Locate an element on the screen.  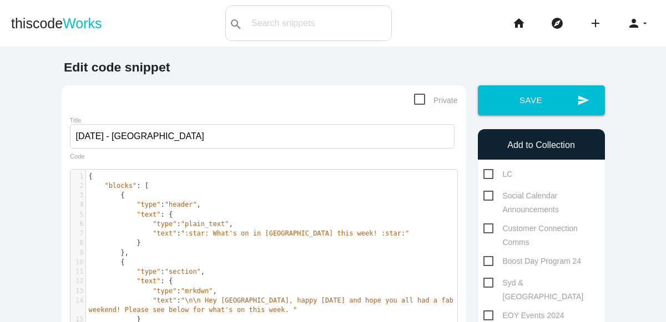
span: Works is located at coordinates (82, 23).